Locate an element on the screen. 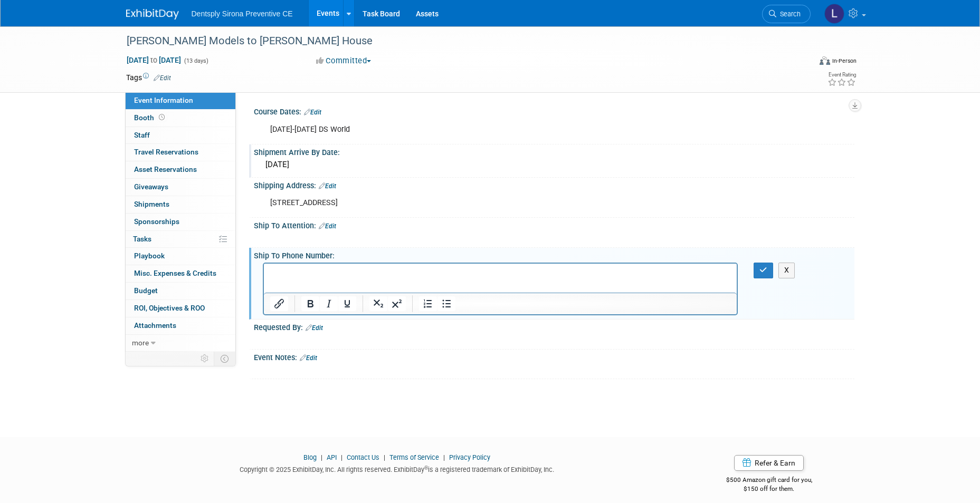 This screenshot has width=980, height=503. a: Travel Reservations is located at coordinates (180, 153).